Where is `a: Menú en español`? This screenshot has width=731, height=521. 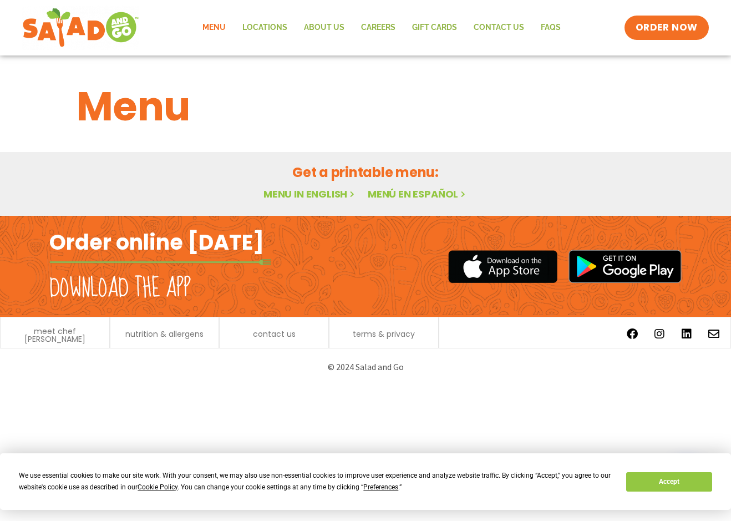 a: Menú en español is located at coordinates (417, 194).